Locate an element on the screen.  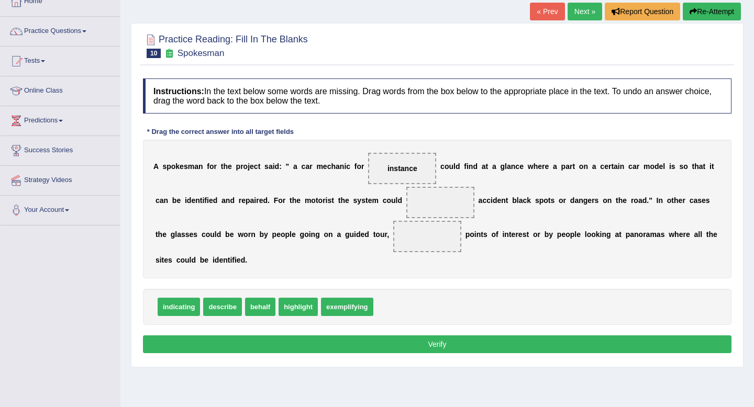
b: h is located at coordinates (160, 234).